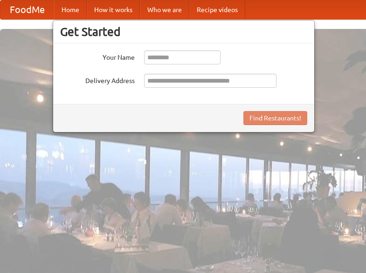 Image resolution: width=366 pixels, height=273 pixels. What do you see at coordinates (98, 56) in the screenshot?
I see `label: Your Name` at bounding box center [98, 56].